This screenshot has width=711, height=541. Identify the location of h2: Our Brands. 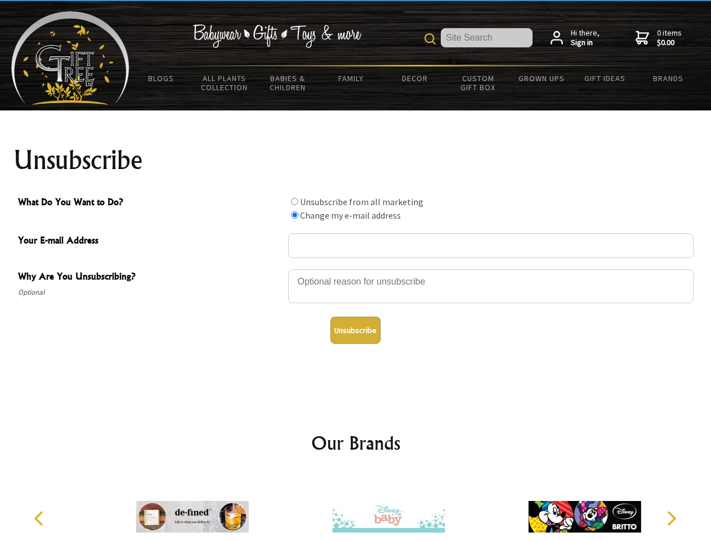
(356, 443).